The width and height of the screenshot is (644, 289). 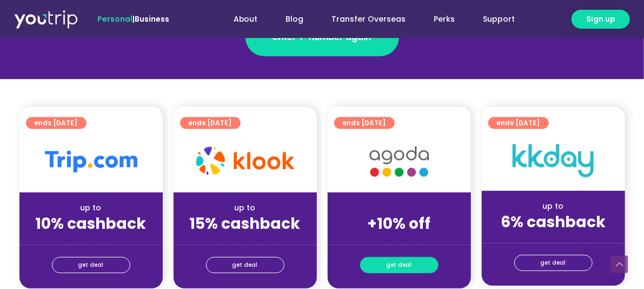 I want to click on a: About, so click(x=245, y=19).